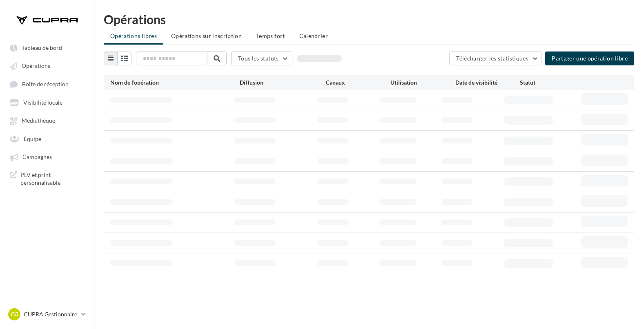  What do you see at coordinates (42, 47) in the screenshot?
I see `span: Tableau de bord` at bounding box center [42, 47].